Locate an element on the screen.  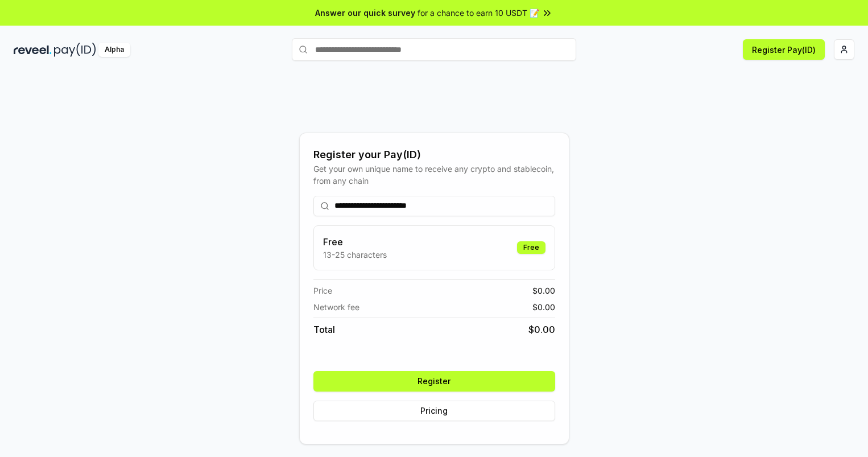
button: Pricing is located at coordinates (434, 411).